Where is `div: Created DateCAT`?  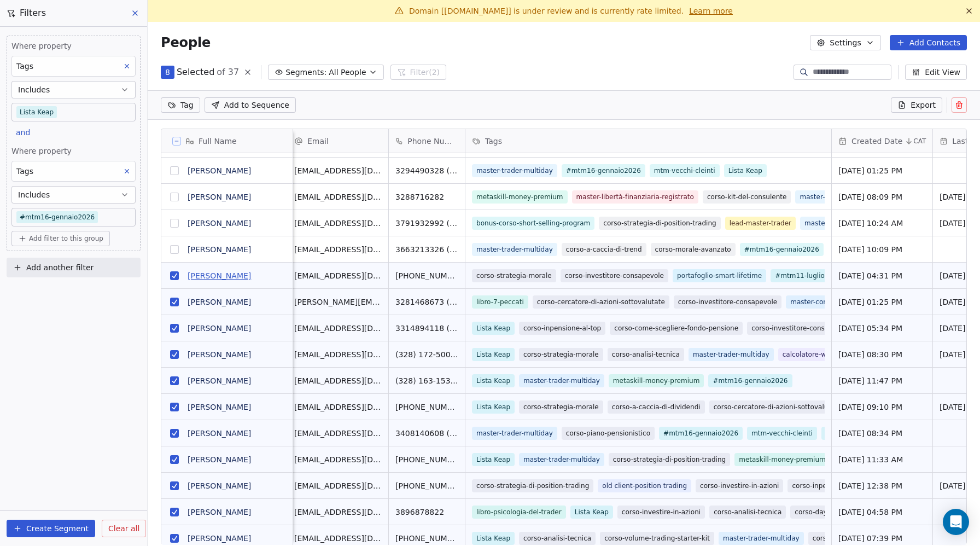
div: Created DateCAT is located at coordinates (883, 141).